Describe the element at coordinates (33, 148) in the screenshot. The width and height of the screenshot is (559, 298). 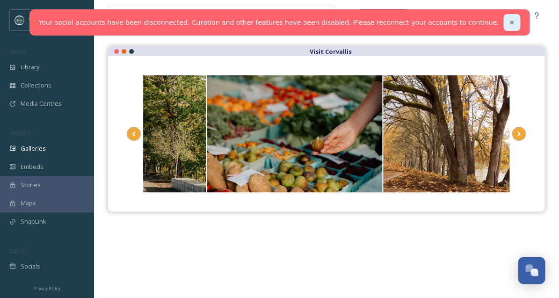
I see `span: Galleries` at that location.